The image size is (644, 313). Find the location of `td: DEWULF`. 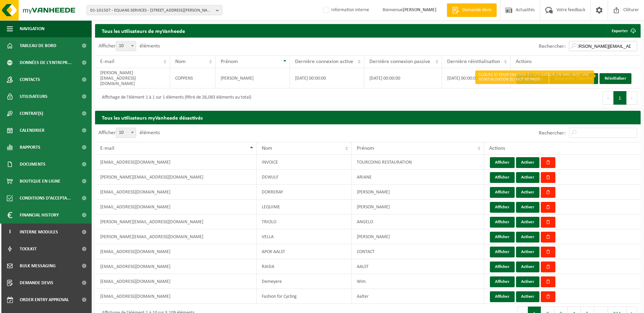

td: DEWULF is located at coordinates (304, 178).